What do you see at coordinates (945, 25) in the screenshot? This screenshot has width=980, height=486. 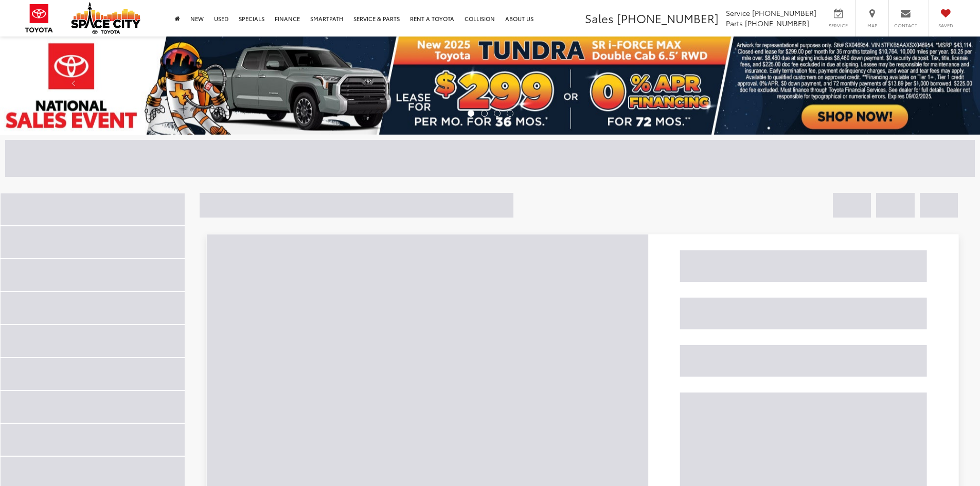 I see `span: Saved` at bounding box center [945, 25].